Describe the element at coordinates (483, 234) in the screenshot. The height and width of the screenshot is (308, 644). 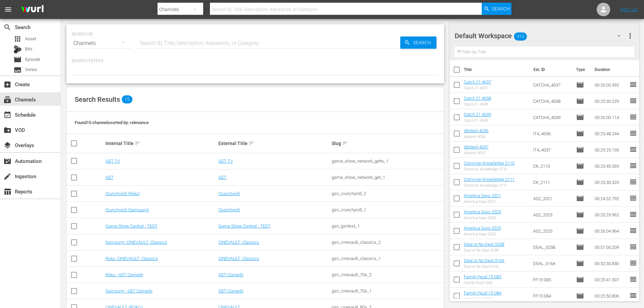
I see `div: America Says 2025` at that location.